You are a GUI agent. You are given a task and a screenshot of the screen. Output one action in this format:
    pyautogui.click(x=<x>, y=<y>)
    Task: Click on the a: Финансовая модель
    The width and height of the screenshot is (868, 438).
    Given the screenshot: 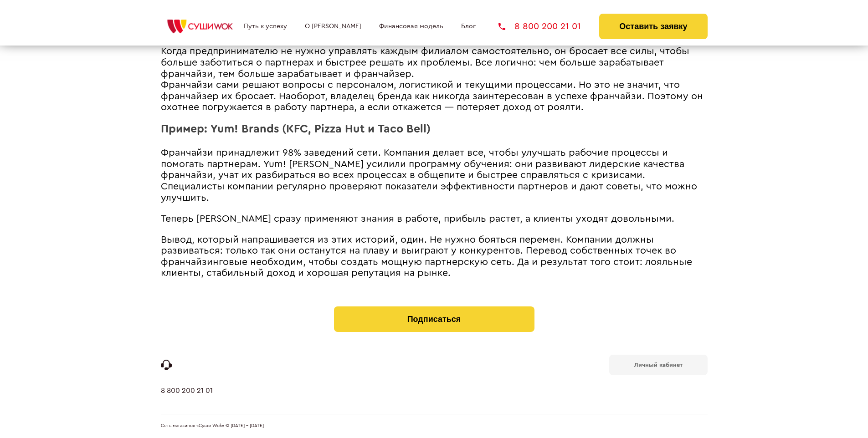 What is the action you would take?
    pyautogui.click(x=411, y=26)
    